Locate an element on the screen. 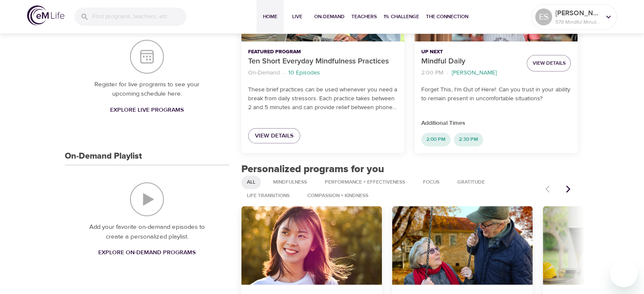  span: All is located at coordinates (251, 182).